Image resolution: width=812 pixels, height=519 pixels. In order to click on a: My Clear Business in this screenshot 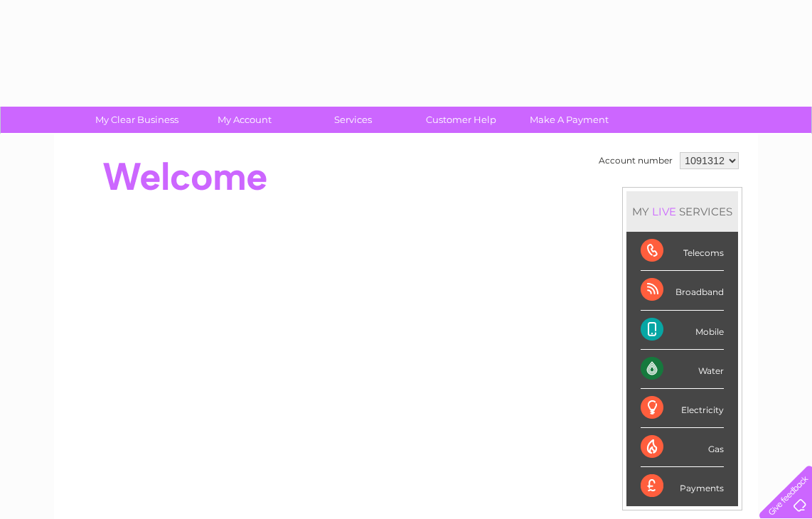, I will do `click(137, 120)`.